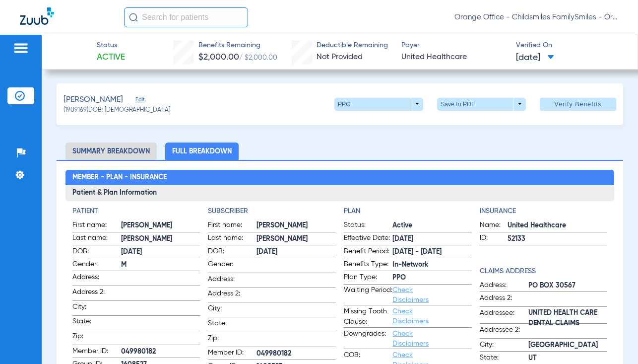  What do you see at coordinates (568, 285) in the screenshot?
I see `span: PO BOX 30567` at bounding box center [568, 285].